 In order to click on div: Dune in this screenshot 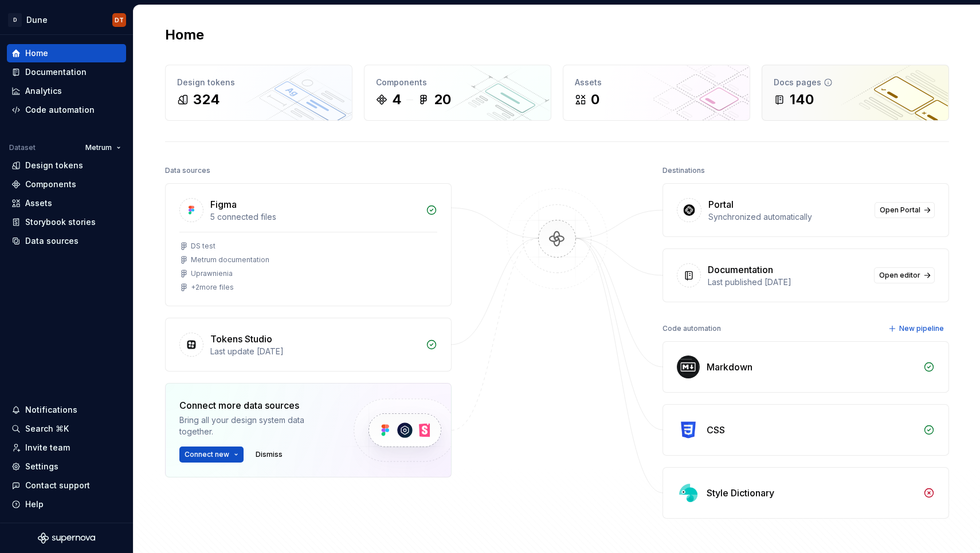, I will do `click(37, 20)`.